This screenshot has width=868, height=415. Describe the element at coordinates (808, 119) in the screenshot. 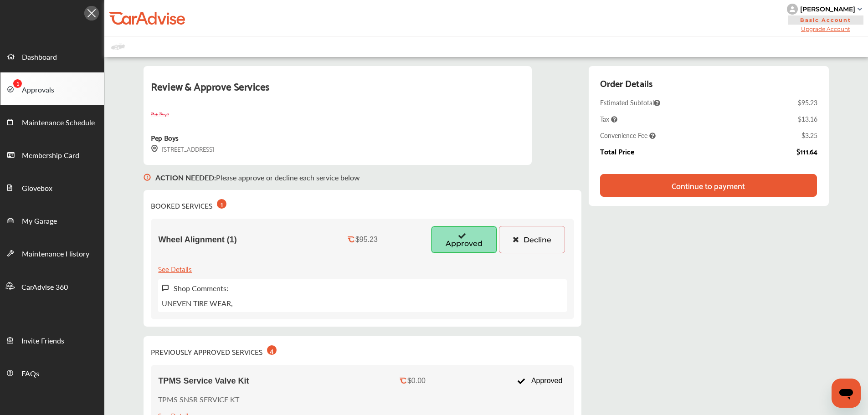

I see `div: $13.16` at that location.